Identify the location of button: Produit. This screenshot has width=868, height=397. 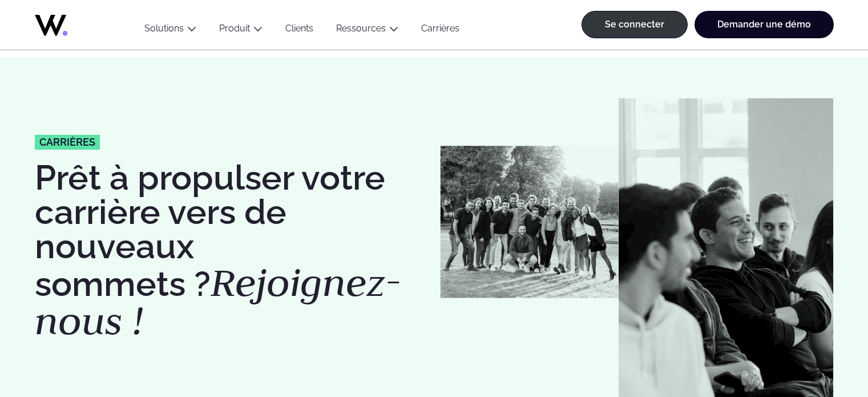
(241, 31).